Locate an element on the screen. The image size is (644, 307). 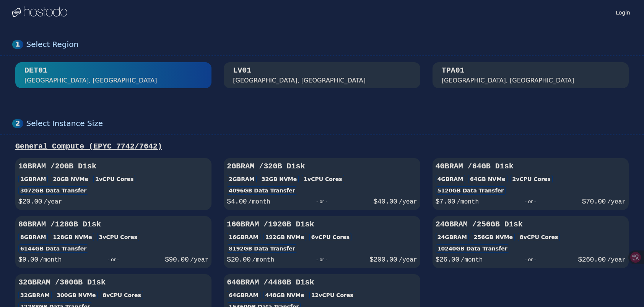
span: $ 26.00 is located at coordinates (447, 260).